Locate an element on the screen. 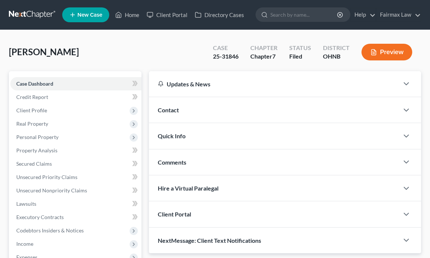 This screenshot has width=430, height=258. span: Property Analysis is located at coordinates (37, 150).